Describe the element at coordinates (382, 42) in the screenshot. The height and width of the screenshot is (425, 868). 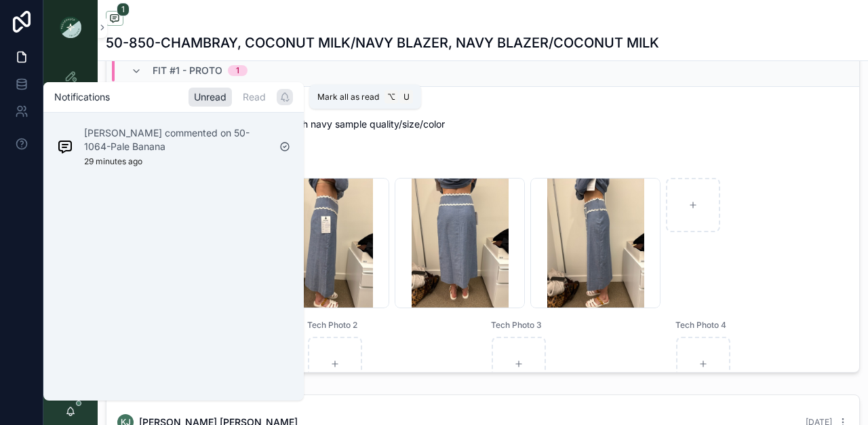
I see `h1: 50-850-CHAMBRAY, COCONUT MILK/NAVY BLAZER, NAVY BLAZER/COCONUT MILK` at that location.